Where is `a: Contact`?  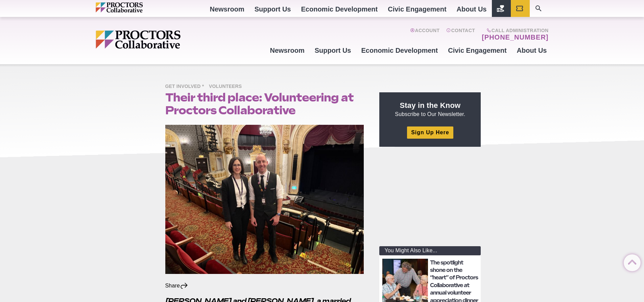 a: Contact is located at coordinates (460, 34).